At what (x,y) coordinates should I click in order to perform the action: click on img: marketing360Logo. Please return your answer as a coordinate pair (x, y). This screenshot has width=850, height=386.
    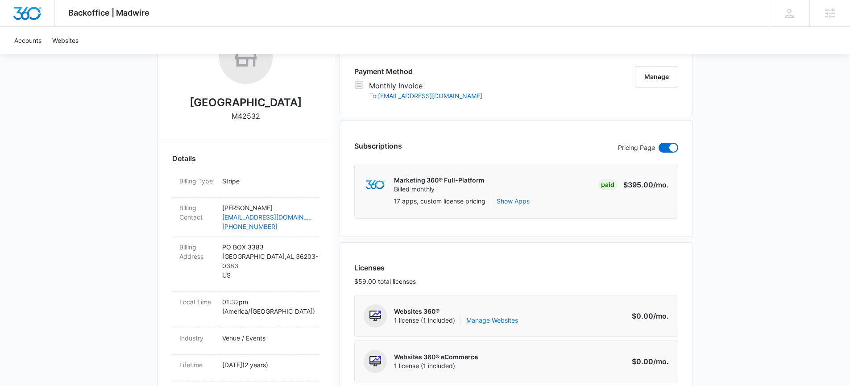
    Looking at the image, I should click on (375, 185).